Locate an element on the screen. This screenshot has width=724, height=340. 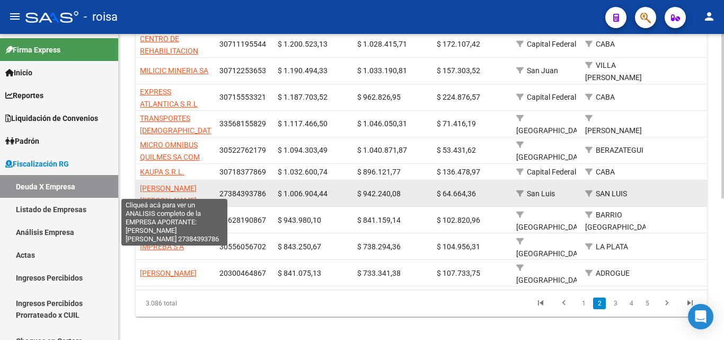
span: 30556056702 is located at coordinates (243, 246).